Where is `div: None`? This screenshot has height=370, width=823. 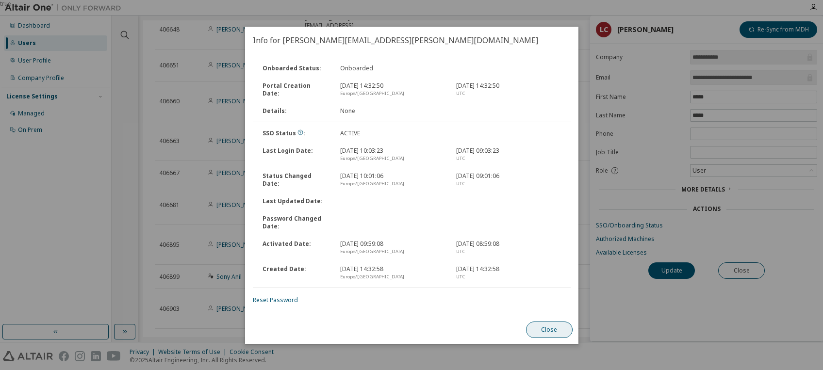
div: None is located at coordinates (392, 111).